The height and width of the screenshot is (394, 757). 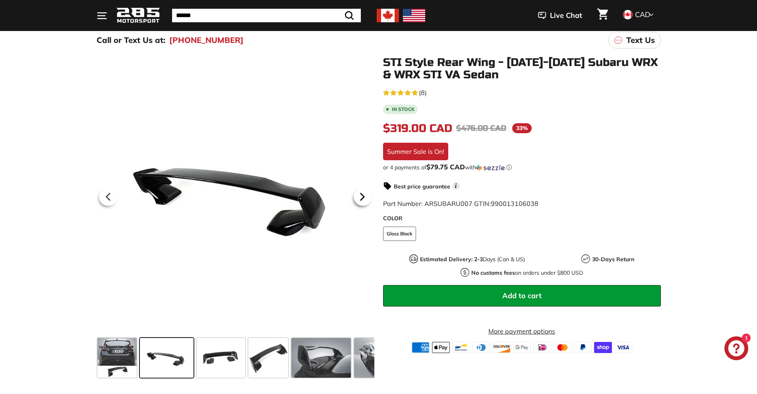 What do you see at coordinates (635, 40) in the screenshot?
I see `a: Text Us` at bounding box center [635, 40].